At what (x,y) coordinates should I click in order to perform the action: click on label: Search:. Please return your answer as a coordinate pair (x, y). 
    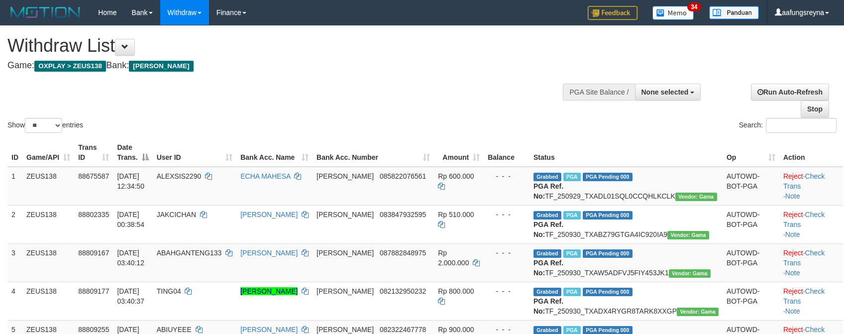
    Looking at the image, I should click on (788, 125).